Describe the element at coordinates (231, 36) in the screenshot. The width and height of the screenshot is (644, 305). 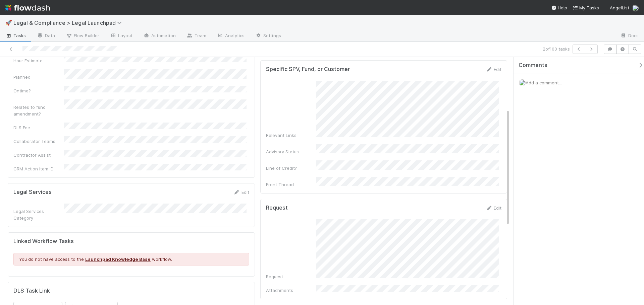
I see `a: Analytics` at that location.